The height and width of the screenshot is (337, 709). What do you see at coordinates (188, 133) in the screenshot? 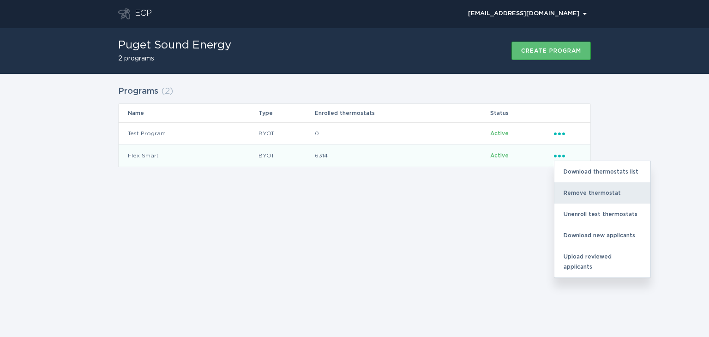
I see `td: Test Program` at bounding box center [188, 133].